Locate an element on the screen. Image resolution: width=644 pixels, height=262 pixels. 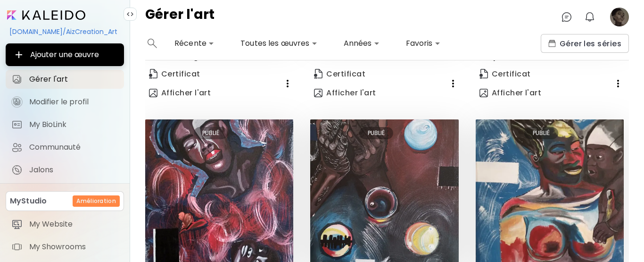
a: completeJalons iconJalons is located at coordinates (65, 170).